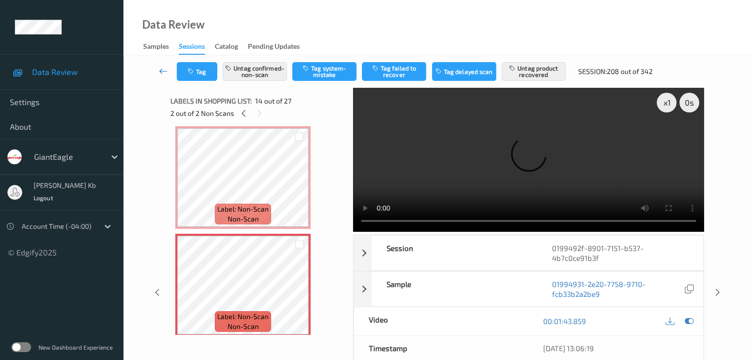  Describe the element at coordinates (620, 253) in the screenshot. I see `div: 0199492f-8901-7151-b537-4b7c0ce91b3f` at that location.